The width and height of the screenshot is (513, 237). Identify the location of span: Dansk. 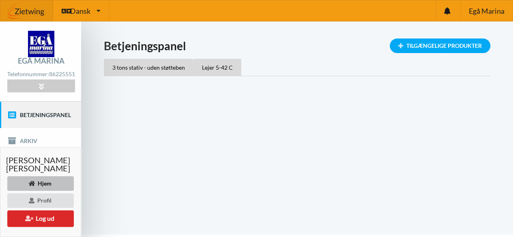
(80, 11).